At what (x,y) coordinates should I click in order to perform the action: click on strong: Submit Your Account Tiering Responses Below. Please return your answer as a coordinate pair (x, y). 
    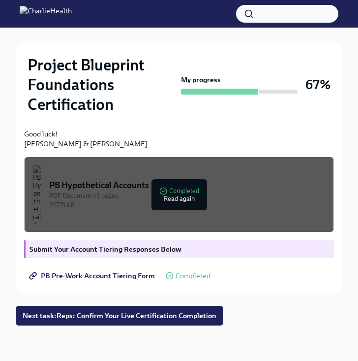
    Looking at the image, I should click on (105, 249).